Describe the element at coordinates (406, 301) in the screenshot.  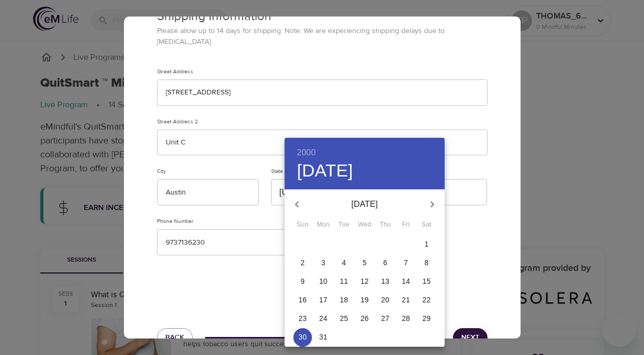
I see `button: 21` at that location.